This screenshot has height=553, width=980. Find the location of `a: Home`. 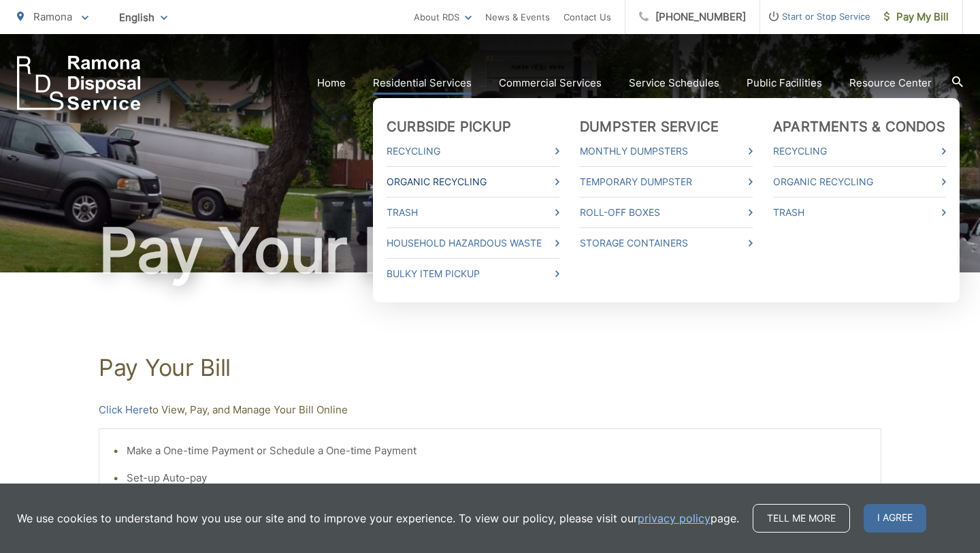

a: Home is located at coordinates (331, 84).